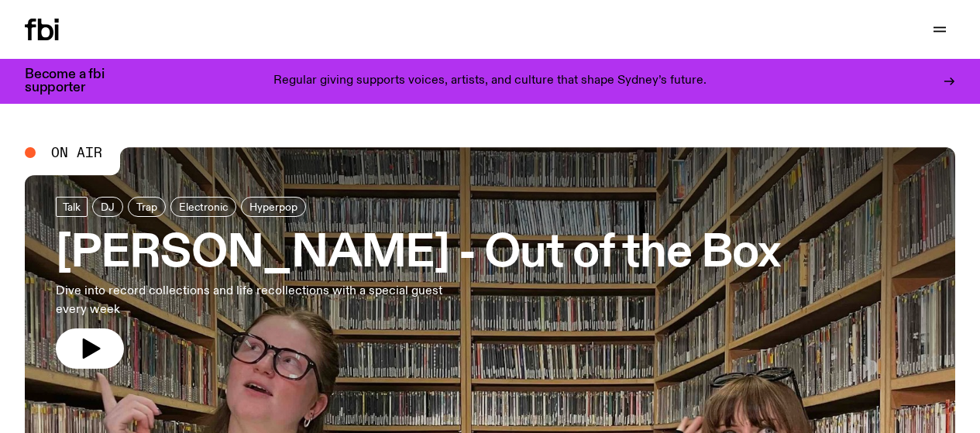 The image size is (980, 433). Describe the element at coordinates (108, 206) in the screenshot. I see `span: DJ` at that location.